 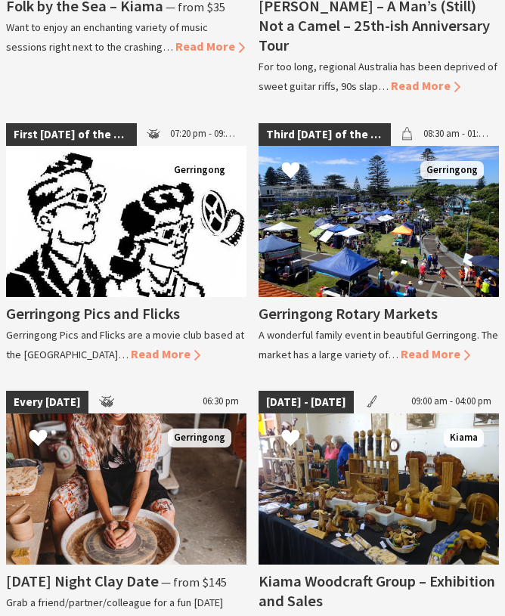 What do you see at coordinates (376, 591) in the screenshot?
I see `h4: Kiama Woodcraft Group – Exhibition and Sales` at bounding box center [376, 591].